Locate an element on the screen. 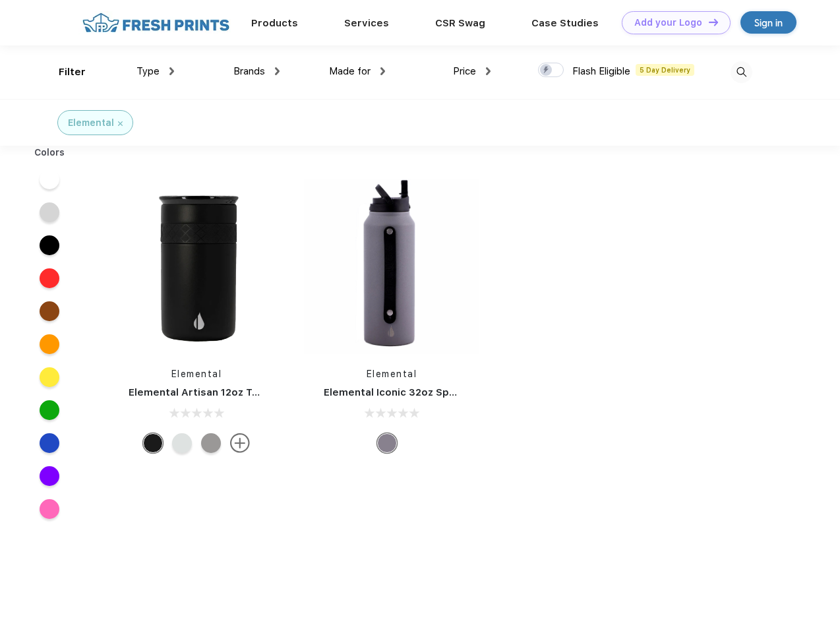 The image size is (840, 633). a: Services is located at coordinates (366, 23).